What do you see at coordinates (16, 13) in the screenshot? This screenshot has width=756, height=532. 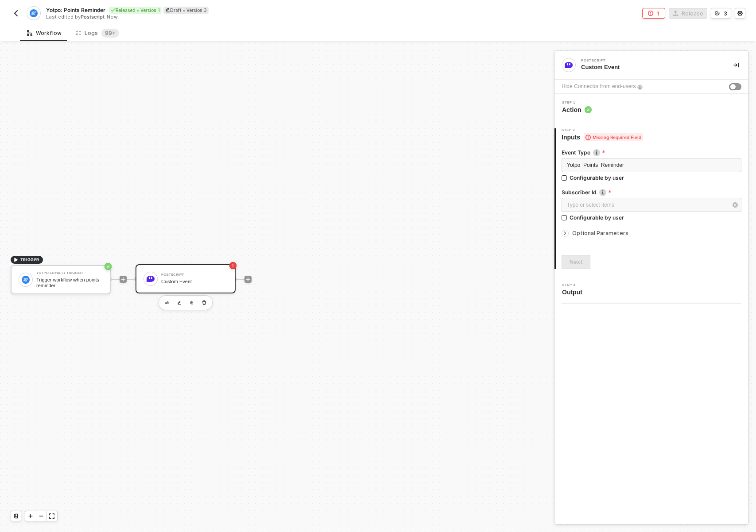 I see `img: back` at bounding box center [16, 13].